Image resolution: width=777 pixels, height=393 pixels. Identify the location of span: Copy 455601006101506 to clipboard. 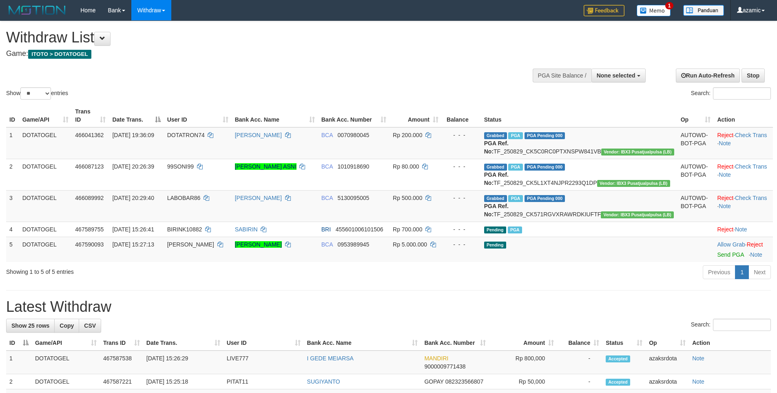
(359, 229).